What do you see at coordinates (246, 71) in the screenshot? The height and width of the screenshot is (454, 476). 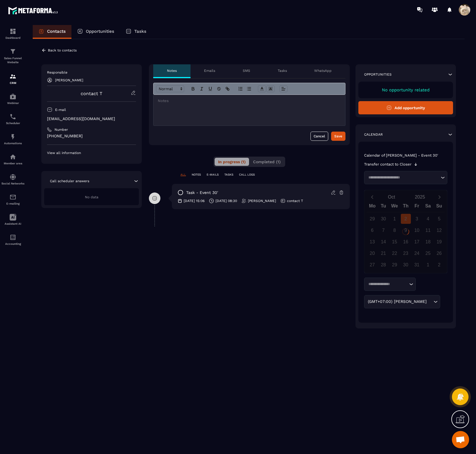 I see `p: SMS` at bounding box center [246, 71].